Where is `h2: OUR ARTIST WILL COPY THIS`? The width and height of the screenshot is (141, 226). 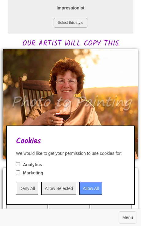 h2: OUR ARTIST WILL COPY THIS is located at coordinates (70, 44).